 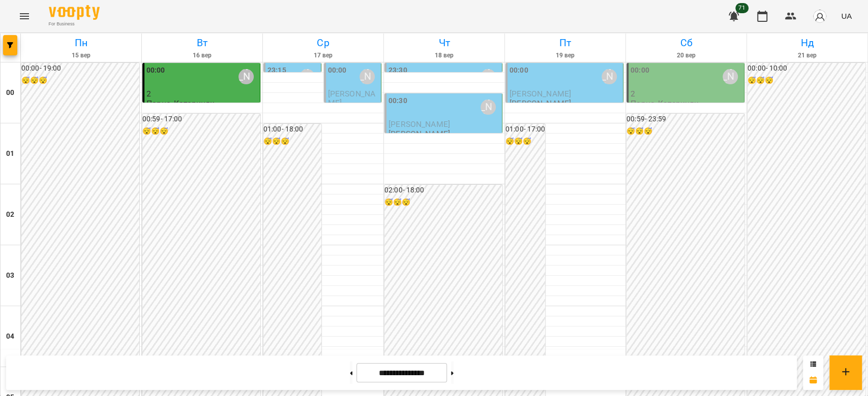 What do you see at coordinates (80, 69) in the screenshot?
I see `h6: 00:00 - 19:00` at bounding box center [80, 69].